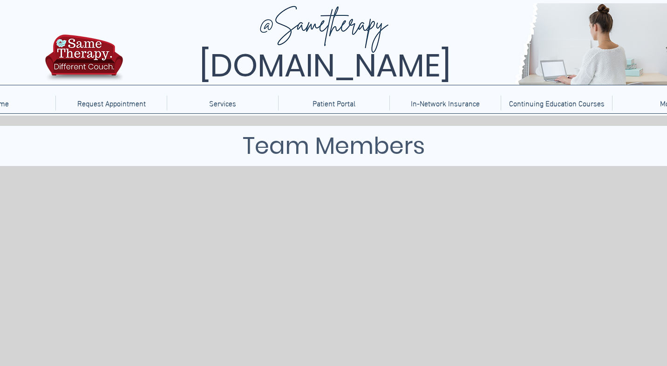  What do you see at coordinates (445, 103) in the screenshot?
I see `a: In-Network Insurance` at bounding box center [445, 103].